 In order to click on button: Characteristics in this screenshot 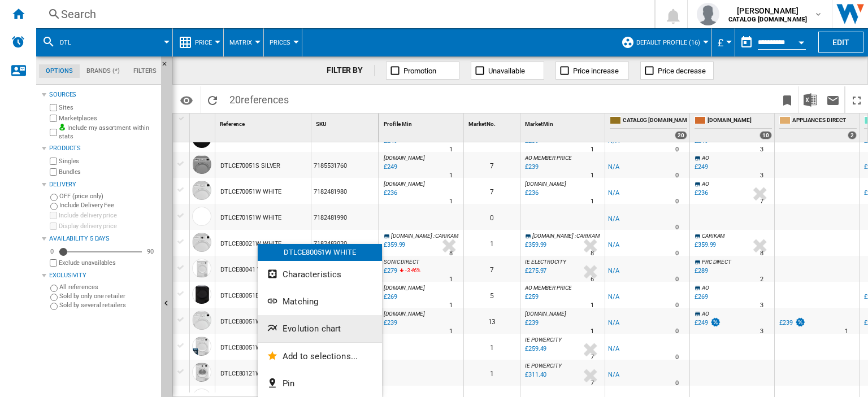, I will do `click(320, 274)`.